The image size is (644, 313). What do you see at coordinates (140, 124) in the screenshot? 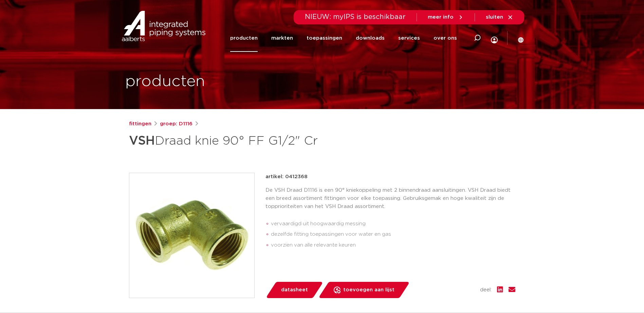
I see `a: fittingen` at bounding box center [140, 124].